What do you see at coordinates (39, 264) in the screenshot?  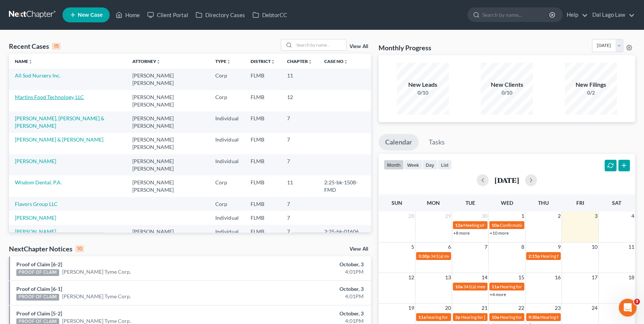 I see `a: Proof of Claim [6-2]` at bounding box center [39, 264].